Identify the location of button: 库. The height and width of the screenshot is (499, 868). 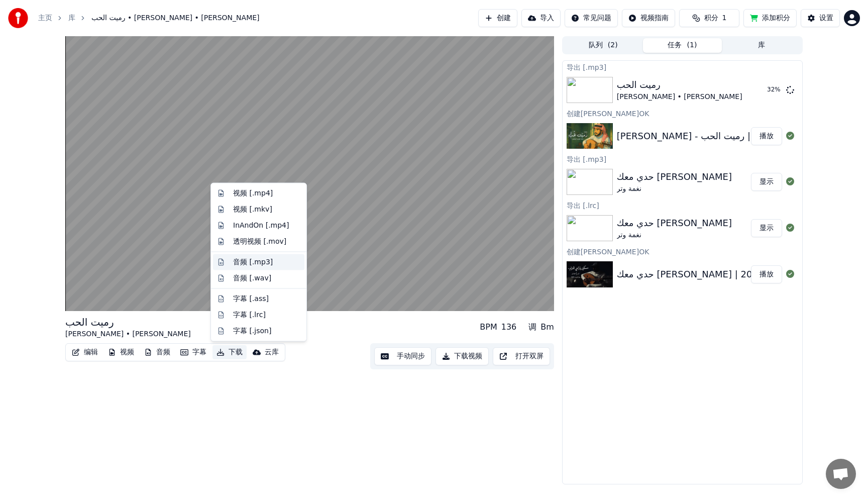
(762, 45).